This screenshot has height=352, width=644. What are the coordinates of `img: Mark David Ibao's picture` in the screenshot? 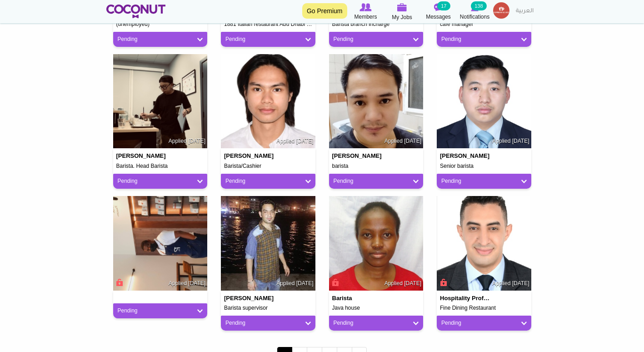 It's located at (268, 102).